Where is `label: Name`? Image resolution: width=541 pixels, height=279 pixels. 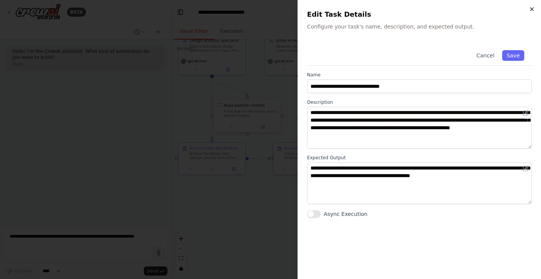
label: Name is located at coordinates (420, 75).